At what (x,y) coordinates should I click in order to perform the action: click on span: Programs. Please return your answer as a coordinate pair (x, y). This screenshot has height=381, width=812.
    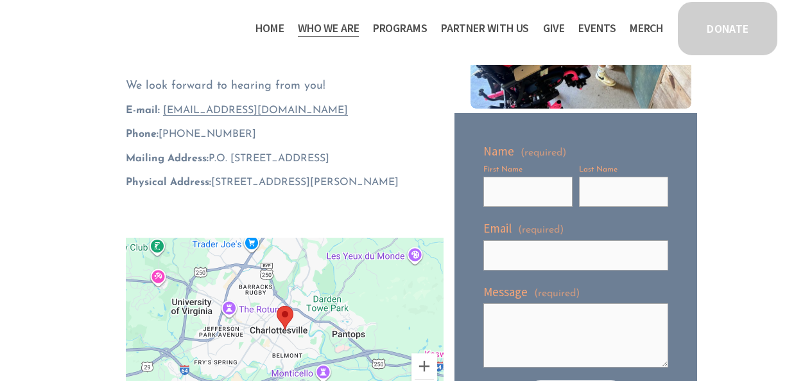
    Looking at the image, I should click on (400, 28).